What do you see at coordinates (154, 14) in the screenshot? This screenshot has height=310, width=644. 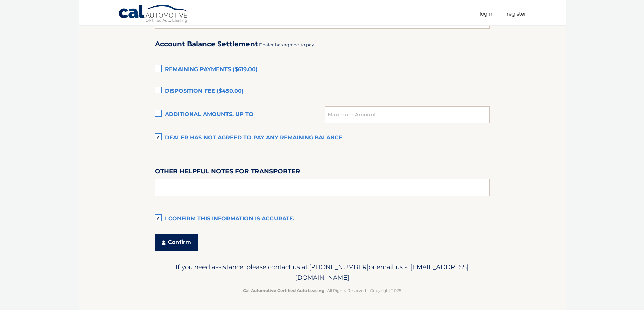 I see `a: Cal Automotive` at bounding box center [154, 14].